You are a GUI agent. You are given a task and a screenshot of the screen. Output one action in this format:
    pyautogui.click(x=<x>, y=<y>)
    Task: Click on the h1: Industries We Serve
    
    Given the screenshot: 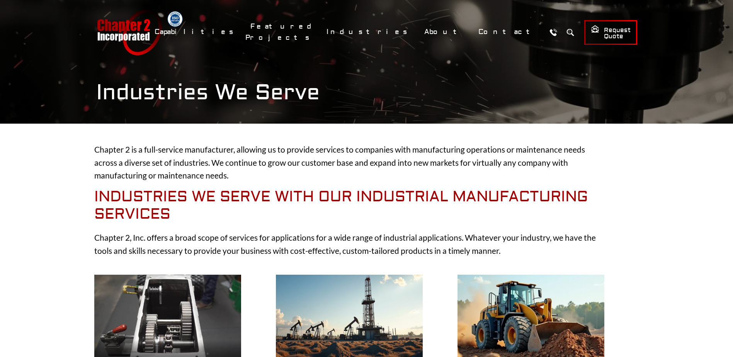 What is the action you would take?
    pyautogui.click(x=367, y=92)
    